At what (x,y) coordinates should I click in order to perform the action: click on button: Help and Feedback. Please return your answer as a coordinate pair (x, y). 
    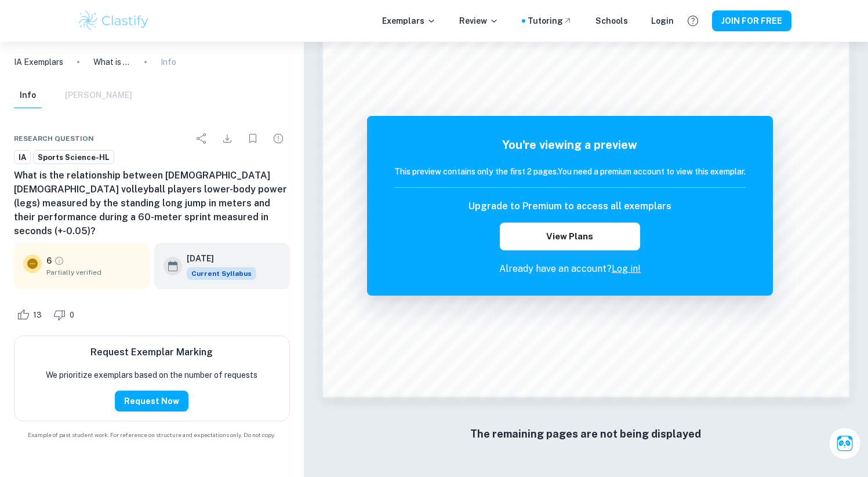
    Looking at the image, I should click on (693, 21).